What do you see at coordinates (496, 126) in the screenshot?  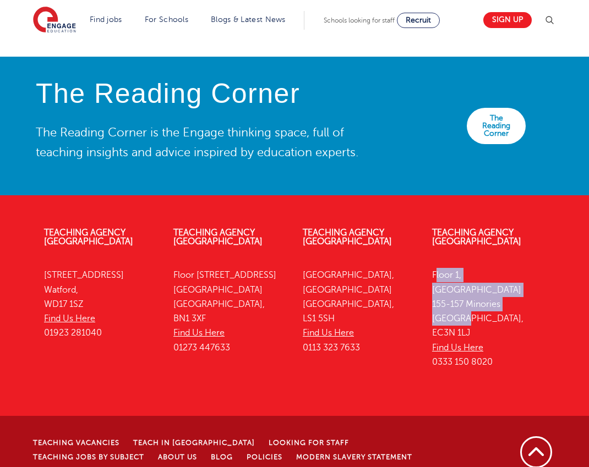 I see `a: The Reading Corner` at bounding box center [496, 126].